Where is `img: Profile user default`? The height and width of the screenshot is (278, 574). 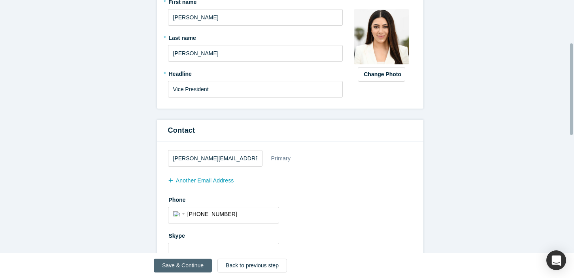 img: Profile user default is located at coordinates (381, 37).